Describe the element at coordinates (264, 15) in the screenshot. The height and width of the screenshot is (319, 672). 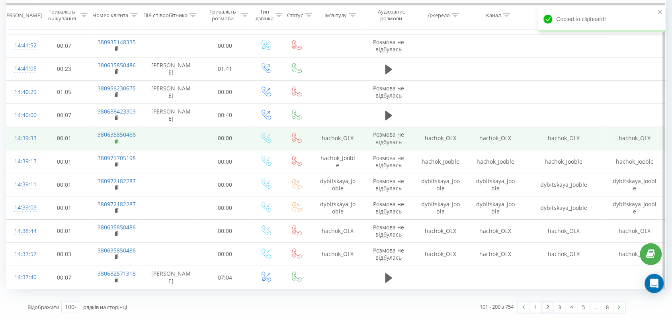
I see `div: Тип дзвінка` at that location.